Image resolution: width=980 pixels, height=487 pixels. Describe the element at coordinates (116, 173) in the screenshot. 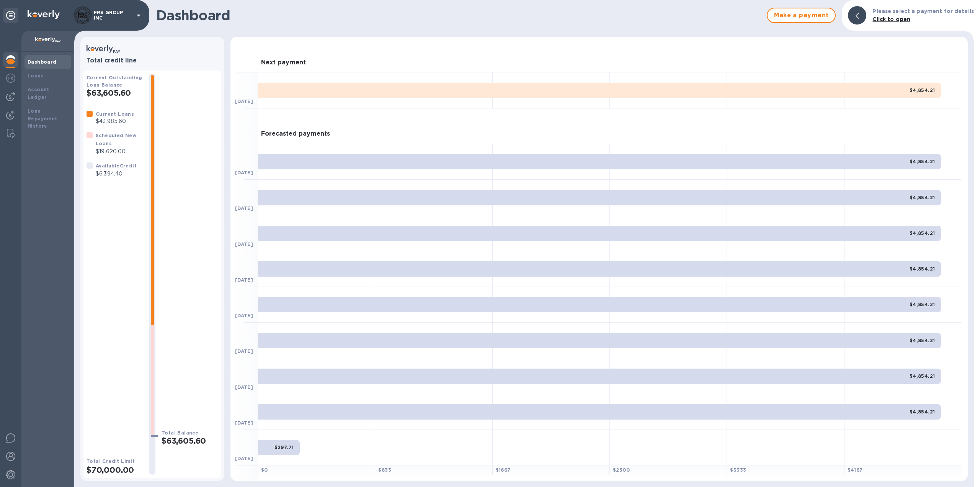

I see `p: $6,394.40` at that location.